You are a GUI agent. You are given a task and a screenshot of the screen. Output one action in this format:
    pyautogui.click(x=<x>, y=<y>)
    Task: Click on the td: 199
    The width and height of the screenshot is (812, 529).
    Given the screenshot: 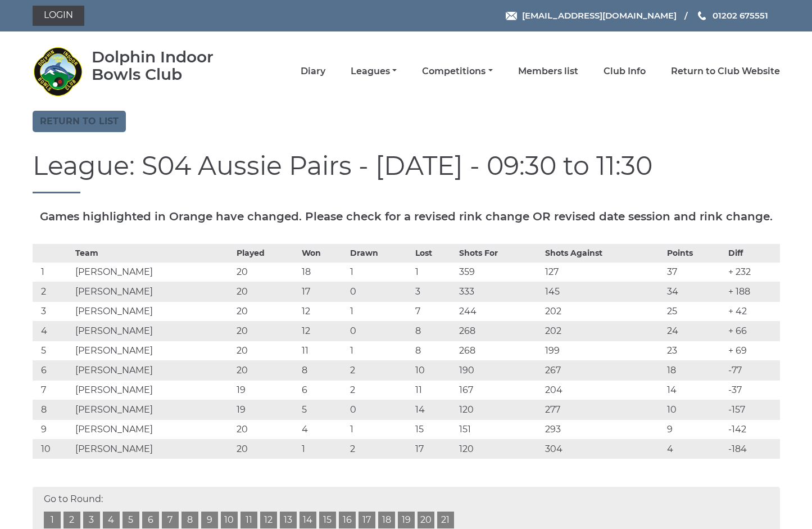 What is the action you would take?
    pyautogui.click(x=603, y=350)
    